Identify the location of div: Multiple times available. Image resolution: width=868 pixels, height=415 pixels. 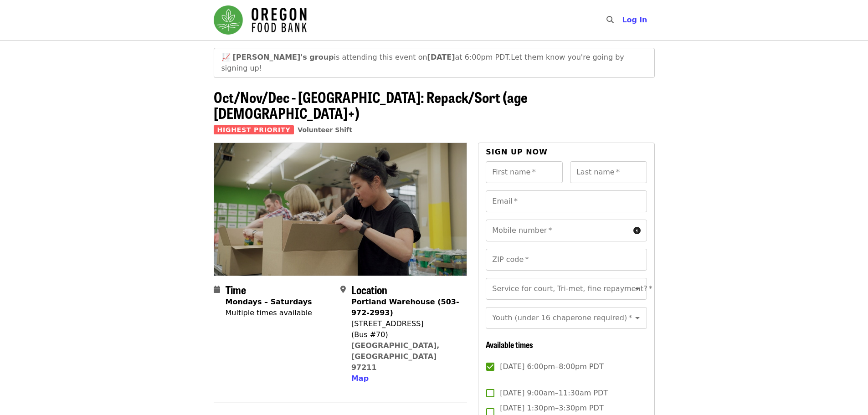
(269, 313).